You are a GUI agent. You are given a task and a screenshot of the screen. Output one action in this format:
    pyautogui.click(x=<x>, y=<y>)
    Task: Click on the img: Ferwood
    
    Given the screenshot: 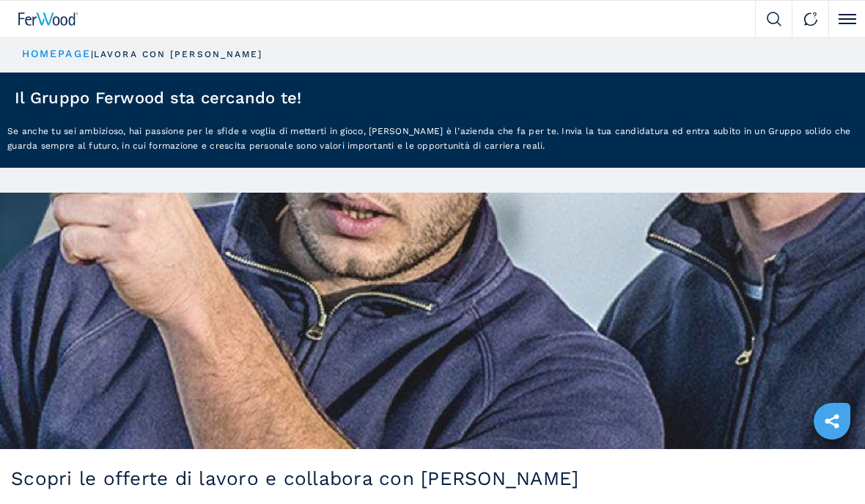 What is the action you would take?
    pyautogui.click(x=49, y=19)
    